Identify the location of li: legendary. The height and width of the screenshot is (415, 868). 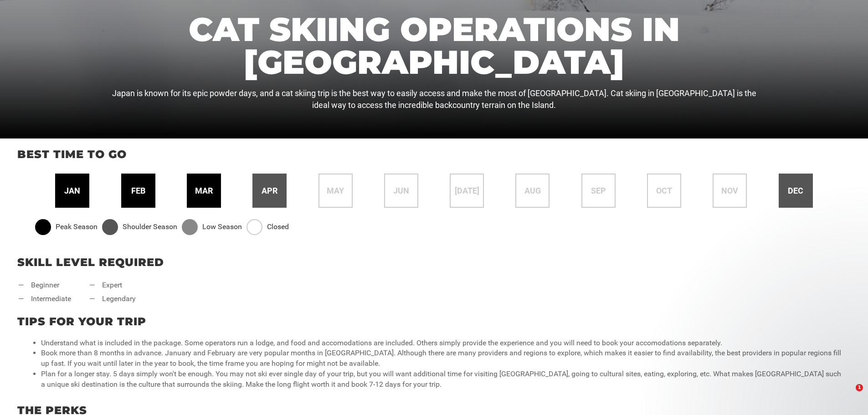
(112, 299).